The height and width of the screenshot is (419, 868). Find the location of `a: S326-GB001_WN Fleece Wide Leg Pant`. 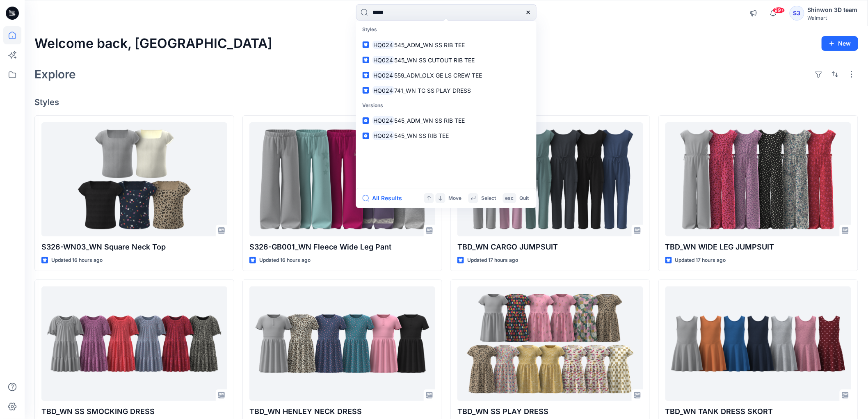

a: S326-GB001_WN Fleece Wide Leg Pant is located at coordinates (342, 179).